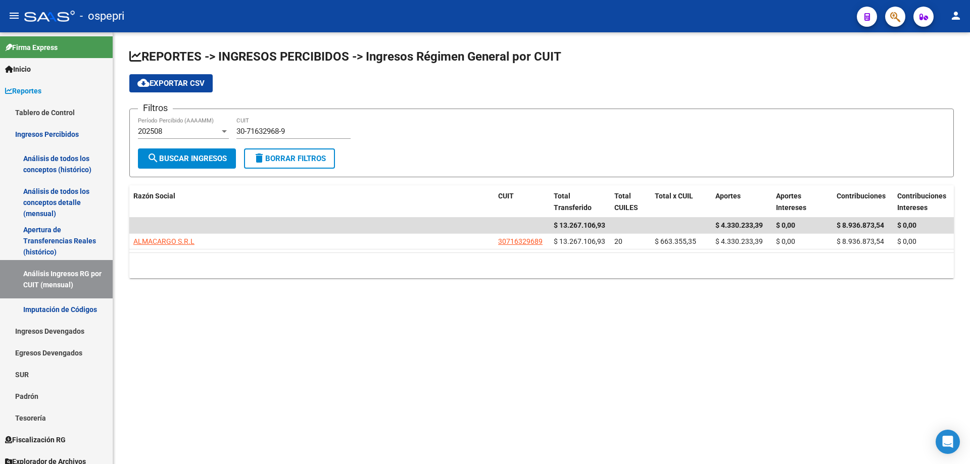 The image size is (970, 464). I want to click on span: Total CUILES, so click(626, 202).